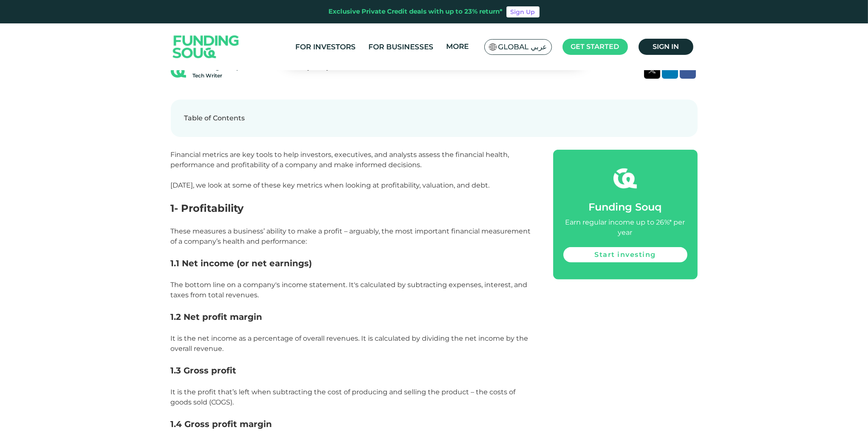 The height and width of the screenshot is (433, 868). I want to click on div: Table of Contents, so click(215, 118).